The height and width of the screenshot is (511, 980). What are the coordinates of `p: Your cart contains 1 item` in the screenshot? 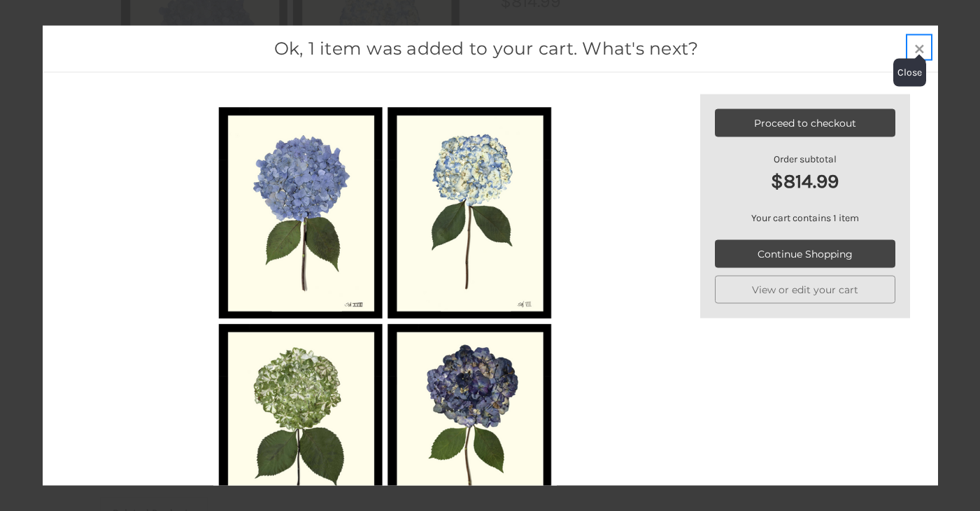 It's located at (805, 217).